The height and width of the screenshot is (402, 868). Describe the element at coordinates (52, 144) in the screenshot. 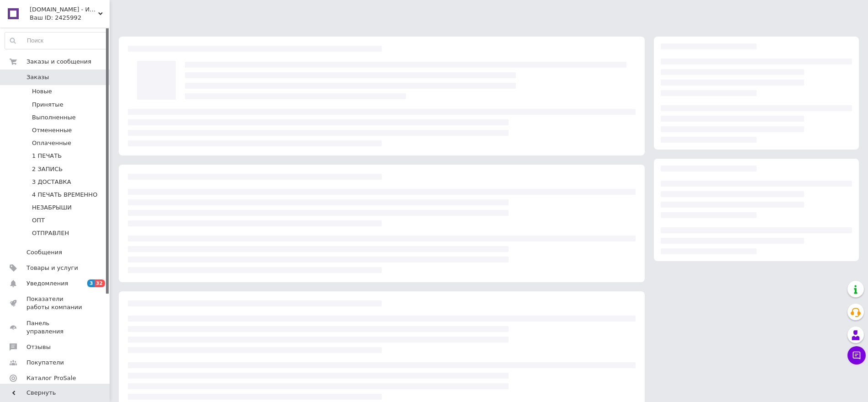

I see `span: Оплаченные` at that location.